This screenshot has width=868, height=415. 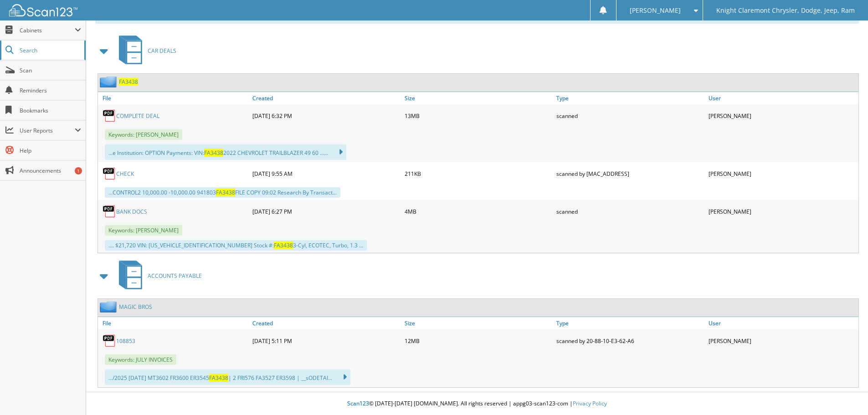 I want to click on span: CAR DEALS, so click(x=162, y=51).